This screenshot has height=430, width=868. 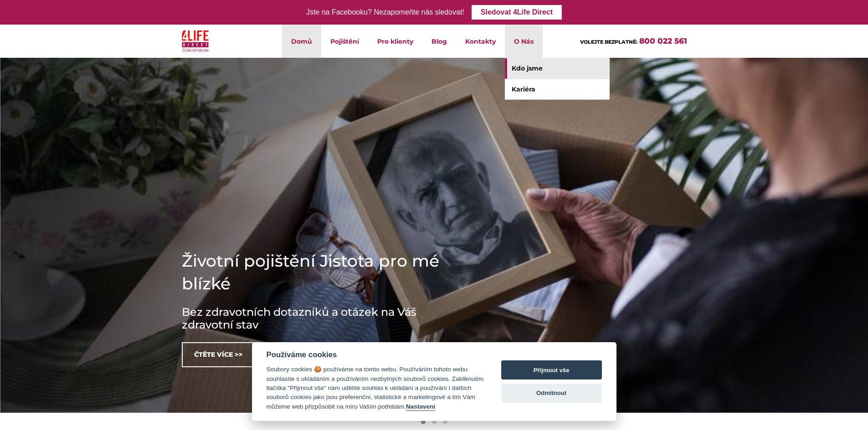 What do you see at coordinates (663, 41) in the screenshot?
I see `a: 800 022 561` at bounding box center [663, 41].